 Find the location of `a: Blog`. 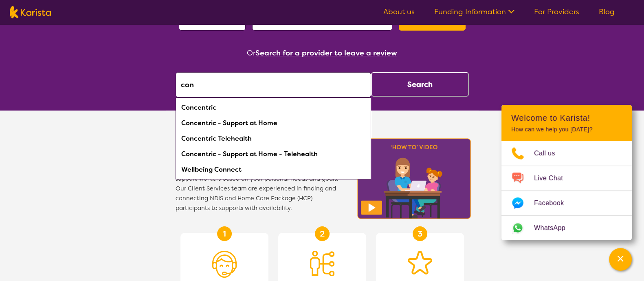

a: Blog is located at coordinates (606, 12).